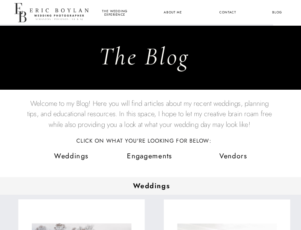 This screenshot has height=230, width=301. What do you see at coordinates (71, 156) in the screenshot?
I see `span: Weddings` at bounding box center [71, 156].